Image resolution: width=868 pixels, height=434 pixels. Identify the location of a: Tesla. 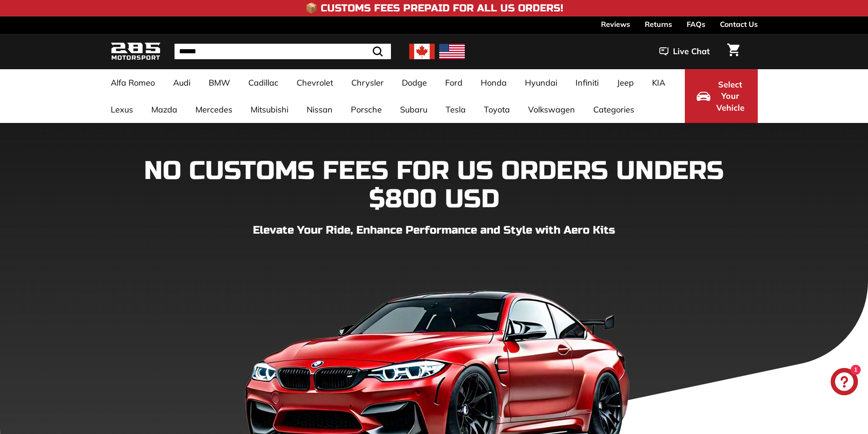
(456, 109).